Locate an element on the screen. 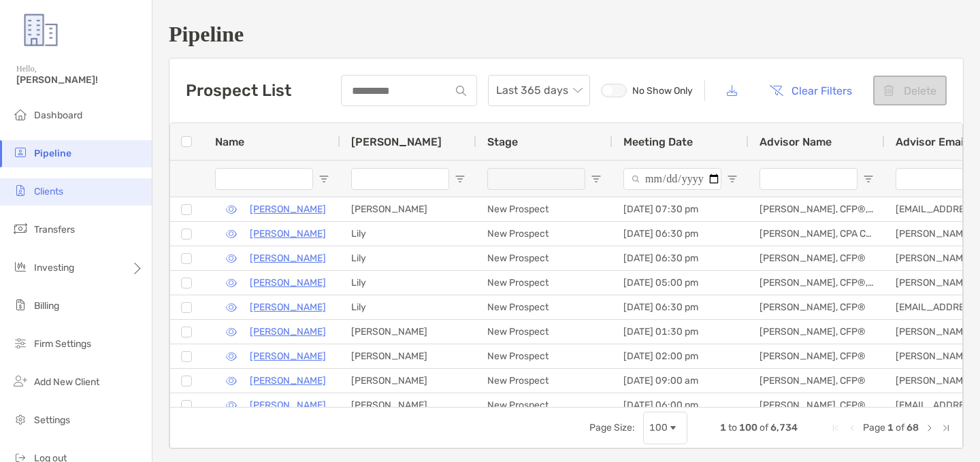 The image size is (980, 462). span: Page is located at coordinates (874, 428).